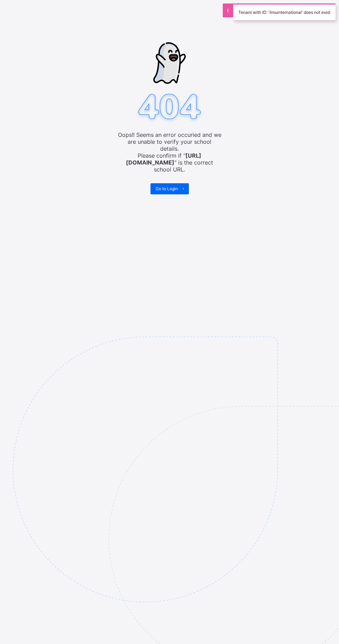 The image size is (339, 644). What do you see at coordinates (170, 142) in the screenshot?
I see `span: Oops!! Seems an error occuried and we are unable to verify your school details.` at bounding box center [170, 142].